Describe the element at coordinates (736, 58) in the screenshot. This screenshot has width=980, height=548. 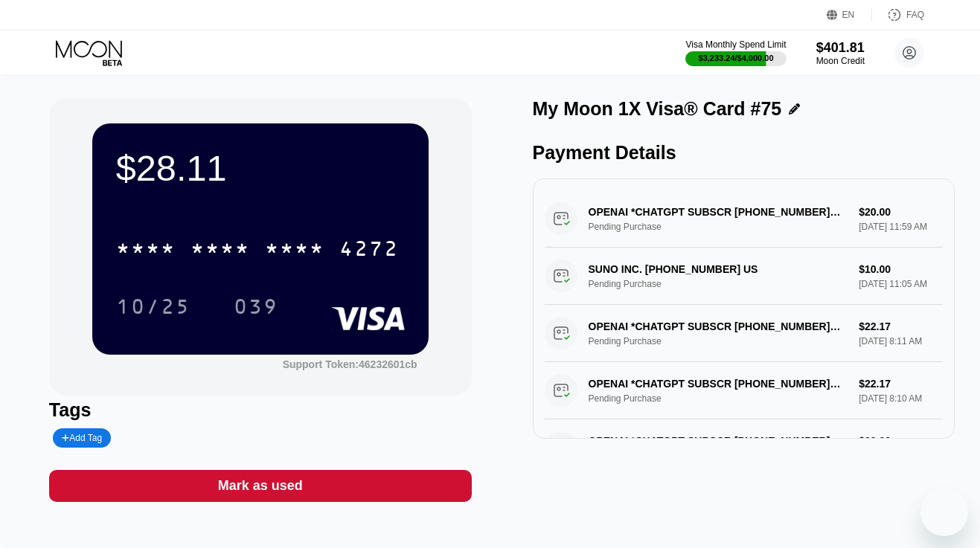
I see `div: $3,233.24 / $4,000.00` at that location.